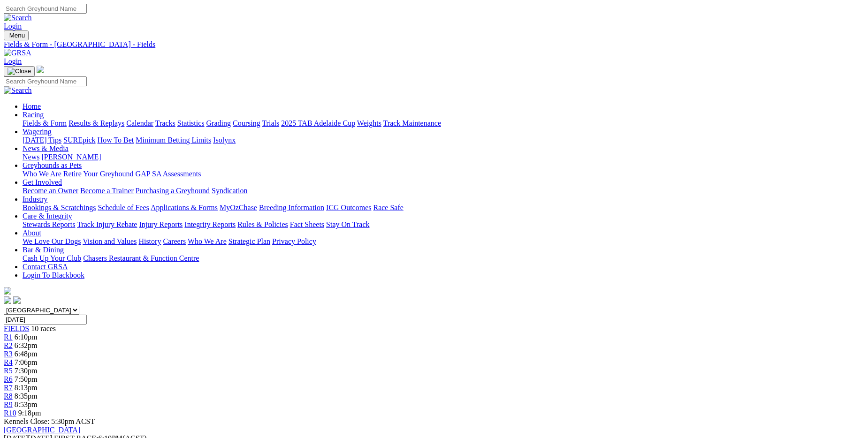 The width and height of the screenshot is (868, 438). What do you see at coordinates (38, 132) in the screenshot?
I see `a: Wagering` at bounding box center [38, 132].